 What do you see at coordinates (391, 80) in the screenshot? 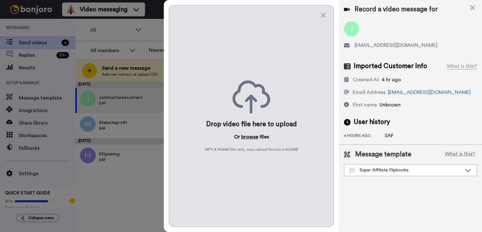
I see `span: 4 hr ago` at bounding box center [391, 80].